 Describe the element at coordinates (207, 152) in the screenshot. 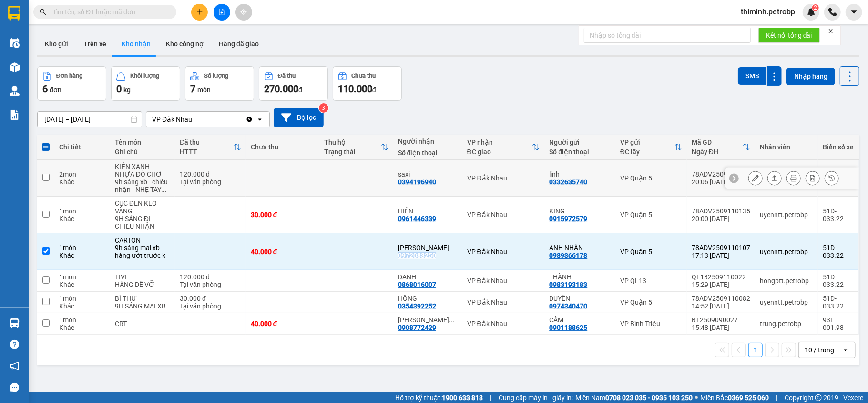

I see `div: HTTT` at that location.